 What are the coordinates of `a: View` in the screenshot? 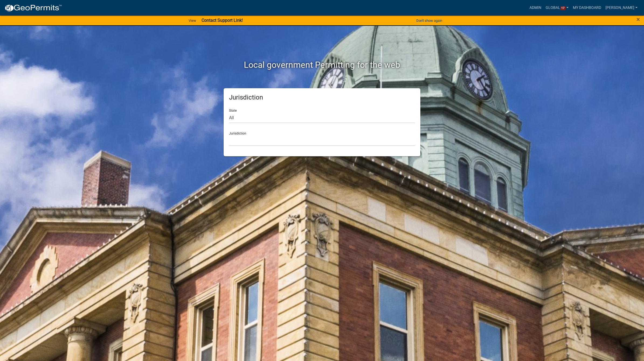 It's located at (192, 21).